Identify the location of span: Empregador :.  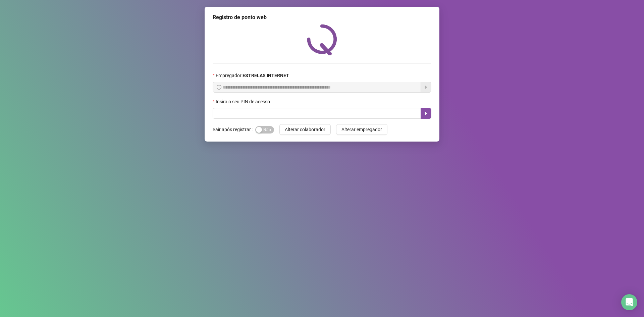
(252, 75).